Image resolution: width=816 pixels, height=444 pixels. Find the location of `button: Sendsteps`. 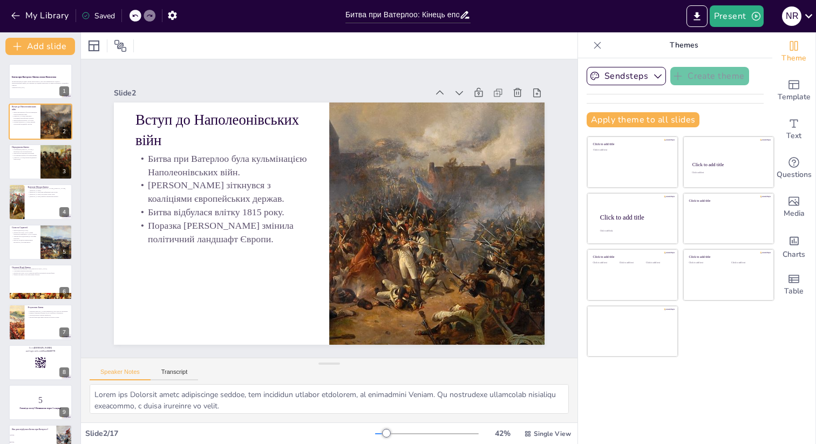

button: Sendsteps is located at coordinates (626, 76).